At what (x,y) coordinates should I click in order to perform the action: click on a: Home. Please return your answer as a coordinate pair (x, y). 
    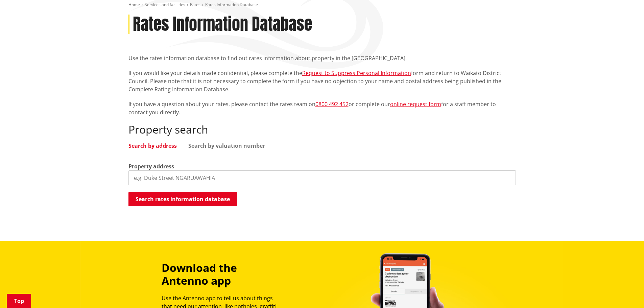
    Looking at the image, I should click on (134, 4).